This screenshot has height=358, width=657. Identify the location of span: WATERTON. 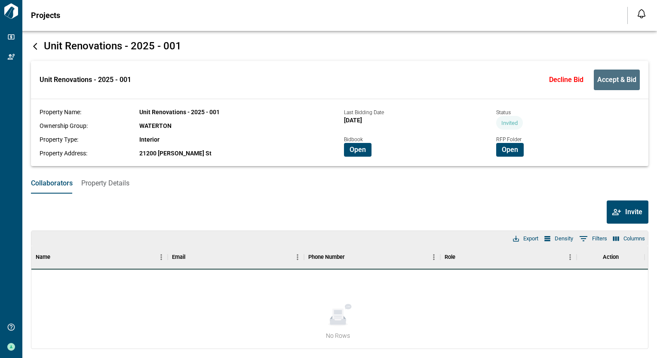
(155, 126).